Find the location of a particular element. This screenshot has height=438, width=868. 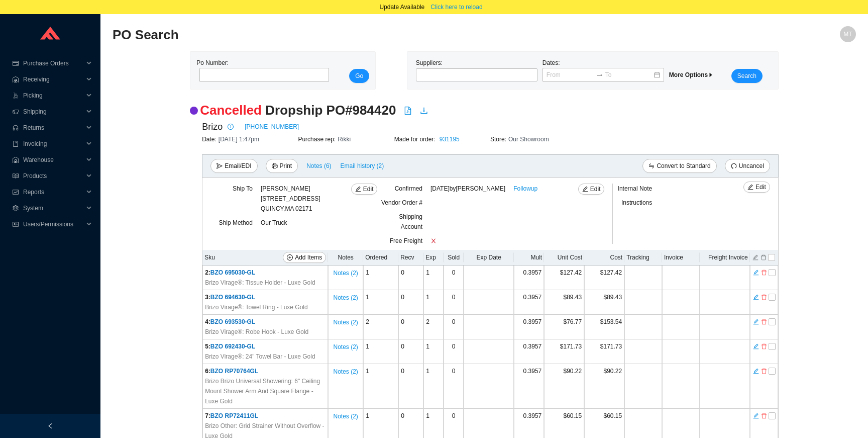

span: send is located at coordinates (220, 166).